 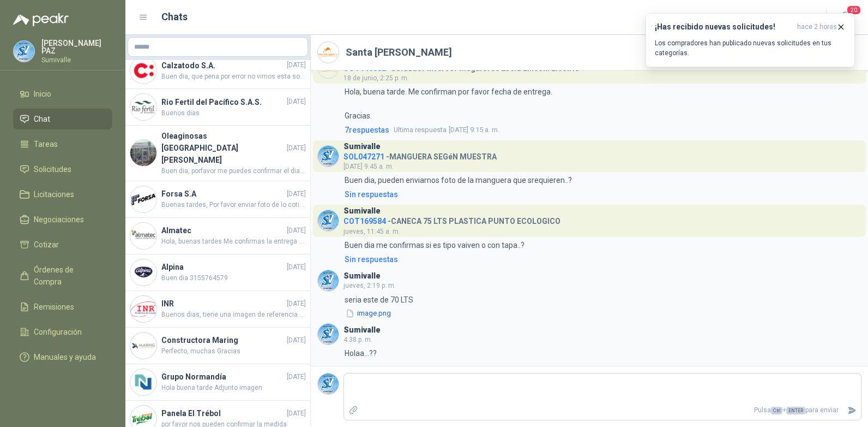 I want to click on span: 4:38 p. m., so click(x=358, y=340).